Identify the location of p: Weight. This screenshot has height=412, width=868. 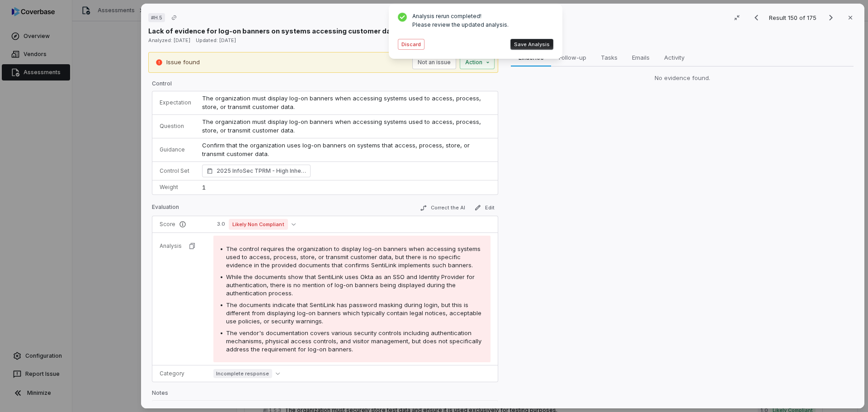
(175, 187).